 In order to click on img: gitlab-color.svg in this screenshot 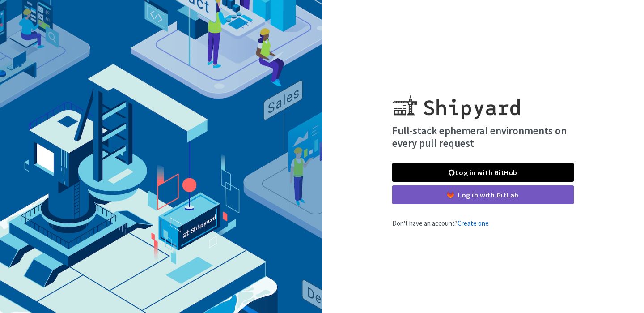, I will do `click(450, 195)`.